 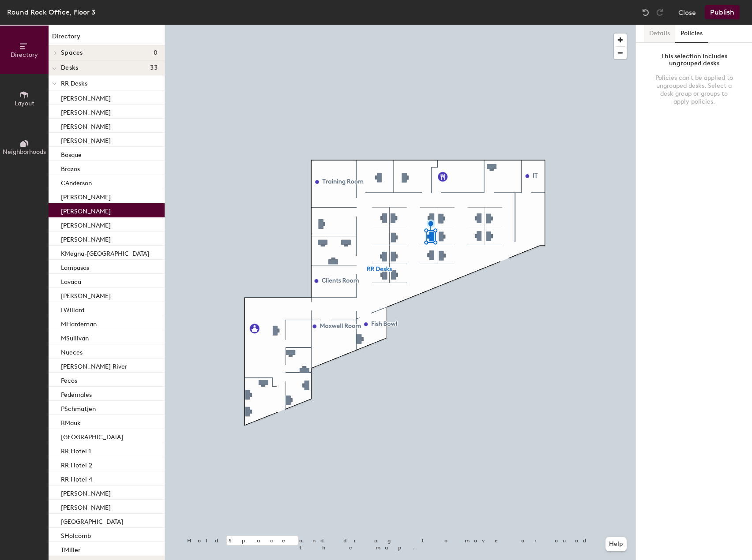 What do you see at coordinates (77, 464) in the screenshot?
I see `p: RR Hotel 2` at bounding box center [77, 464].